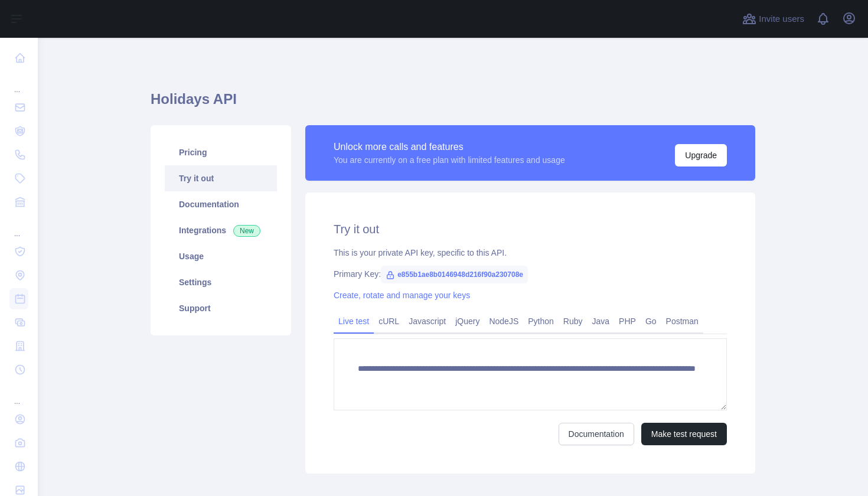  What do you see at coordinates (449, 160) in the screenshot?
I see `div: You are currently on a free plan with limited features and usage` at bounding box center [449, 160].